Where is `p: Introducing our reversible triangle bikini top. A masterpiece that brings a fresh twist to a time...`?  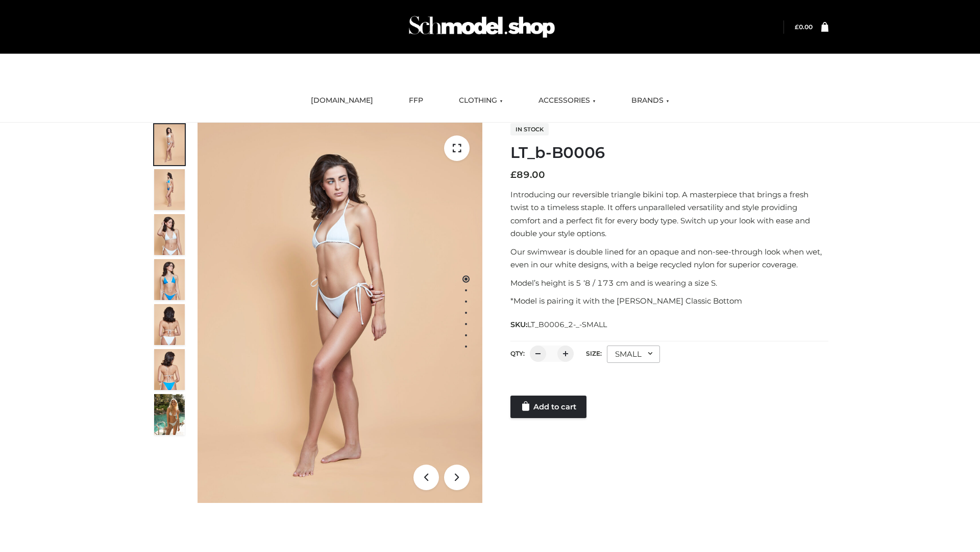 p: Introducing our reversible triangle bikini top. A masterpiece that brings a fresh twist to a time... is located at coordinates (669, 214).